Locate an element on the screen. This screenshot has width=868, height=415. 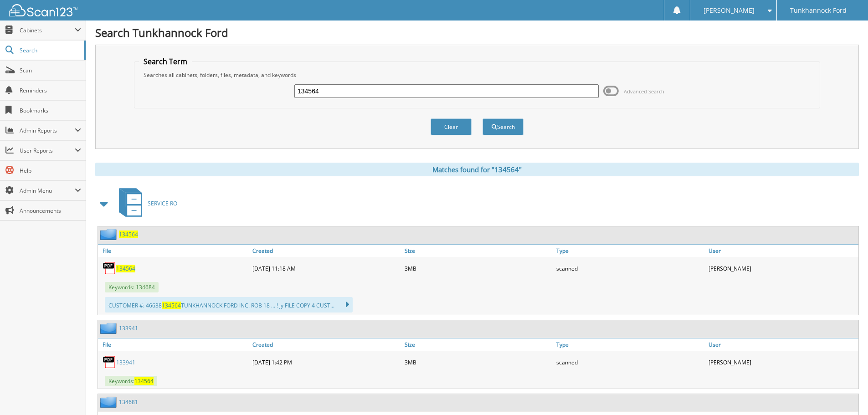
span: Reminders is located at coordinates (50, 90).